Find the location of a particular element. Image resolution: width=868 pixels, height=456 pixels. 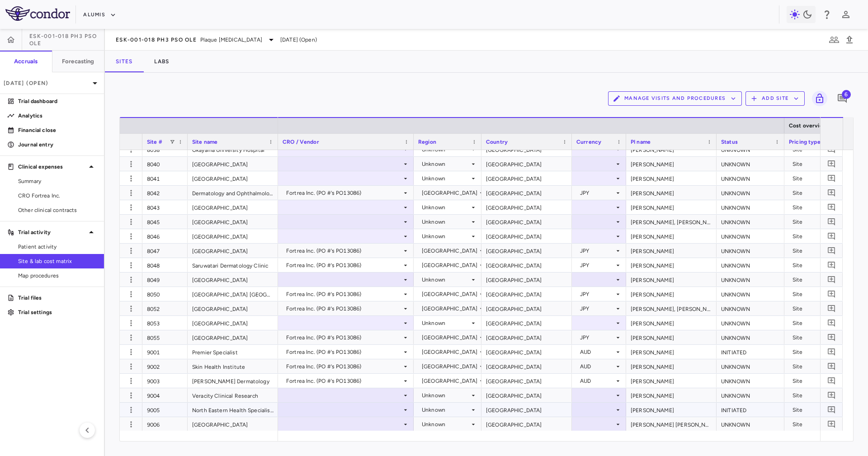

div: AUD is located at coordinates (597, 381).